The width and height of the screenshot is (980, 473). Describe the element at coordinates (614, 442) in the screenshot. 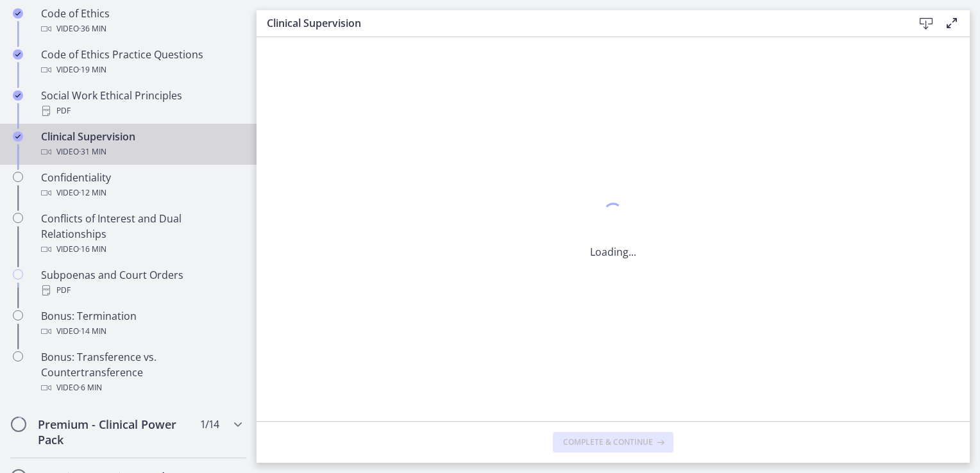

I see `button: Complete & continue` at that location.